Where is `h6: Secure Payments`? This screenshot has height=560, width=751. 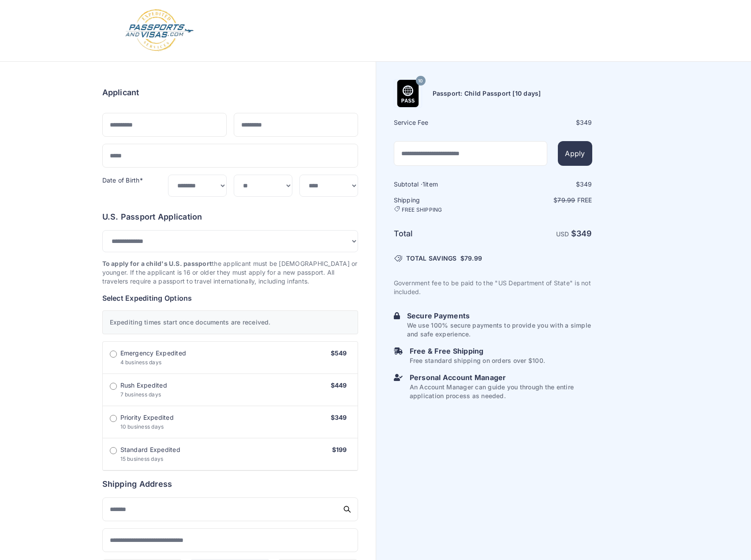
h6: Secure Payments is located at coordinates (500, 316).